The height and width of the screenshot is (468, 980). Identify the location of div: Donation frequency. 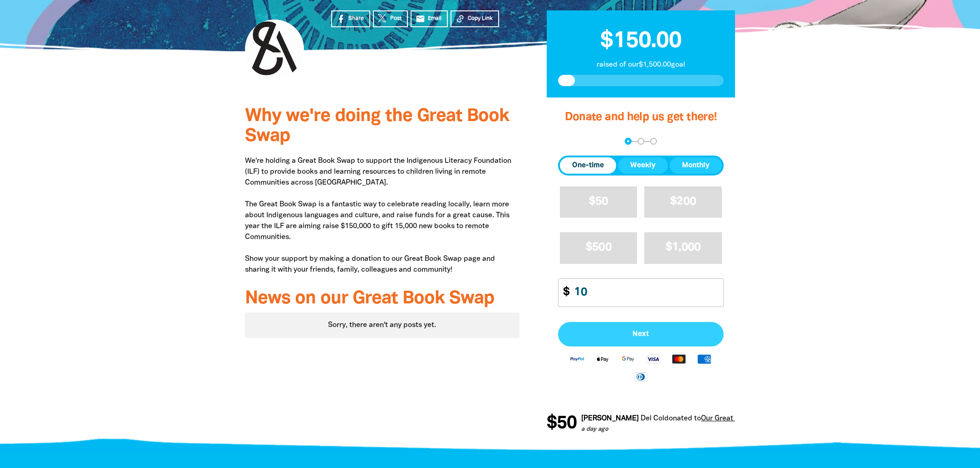
(641, 165).